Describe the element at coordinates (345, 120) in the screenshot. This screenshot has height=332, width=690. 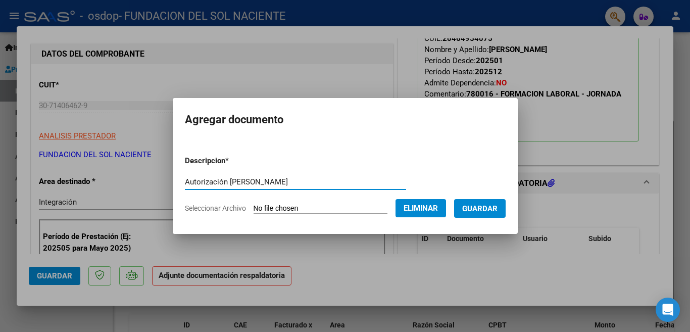
I see `h2: Agregar documento` at that location.